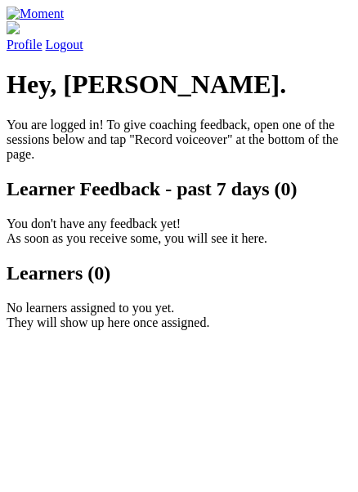 The height and width of the screenshot is (492, 358). What do you see at coordinates (179, 316) in the screenshot?
I see `p: No learners assigned to you yet. They will show up here once assigned.` at bounding box center [179, 316].